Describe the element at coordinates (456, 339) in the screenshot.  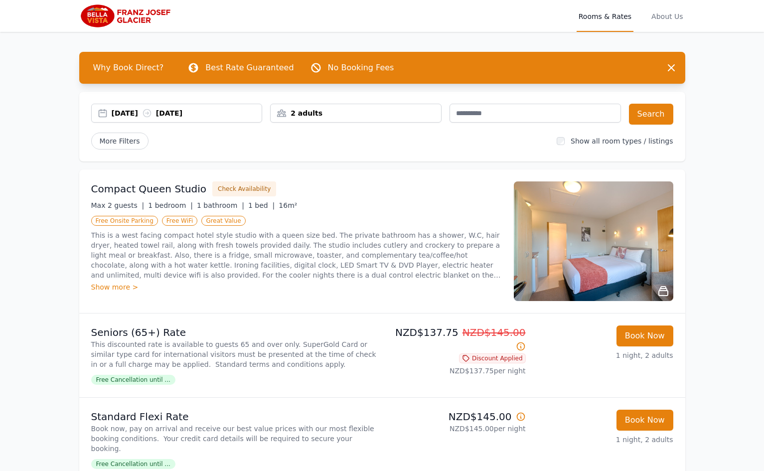
I see `p: NZD$137.75` at that location.